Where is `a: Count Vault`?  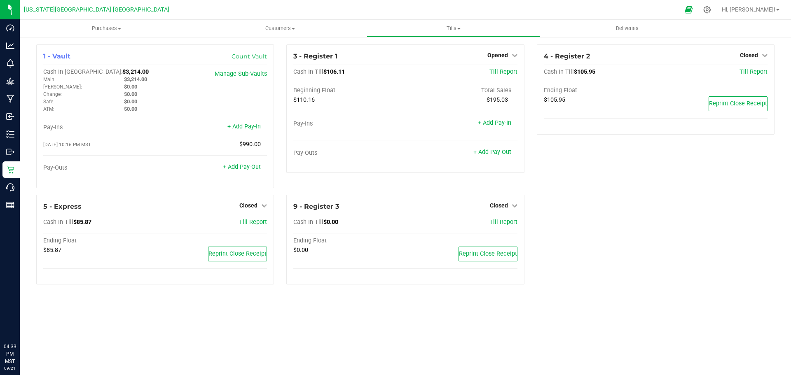 a: Count Vault is located at coordinates (249, 56).